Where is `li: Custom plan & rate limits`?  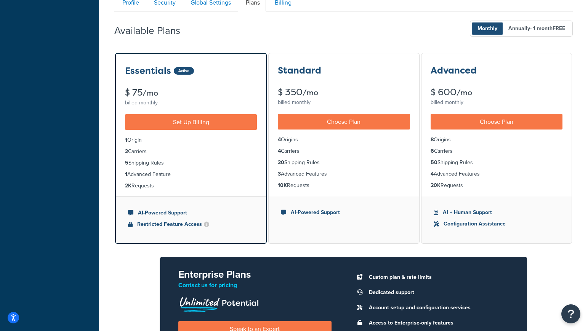
li: Custom plan & rate limits is located at coordinates (437, 278).